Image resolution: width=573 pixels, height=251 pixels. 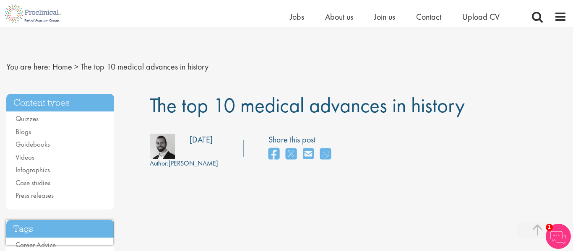 I want to click on a: share on facebook, so click(x=274, y=154).